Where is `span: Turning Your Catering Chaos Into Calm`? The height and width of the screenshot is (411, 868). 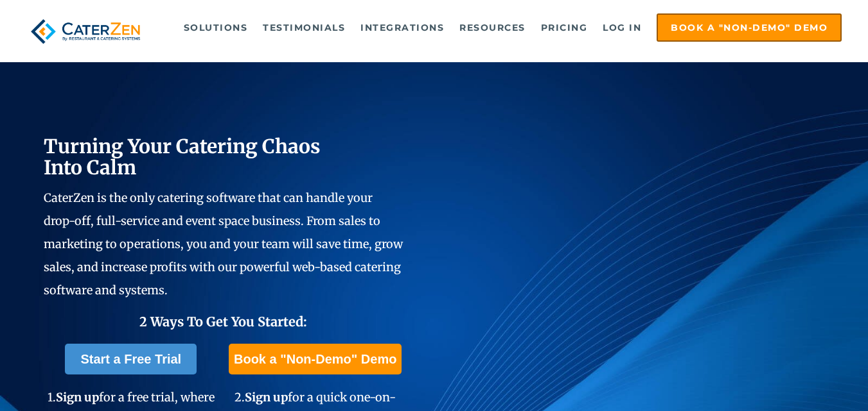
span: Turning Your Catering Chaos Into Calm is located at coordinates (182, 156).